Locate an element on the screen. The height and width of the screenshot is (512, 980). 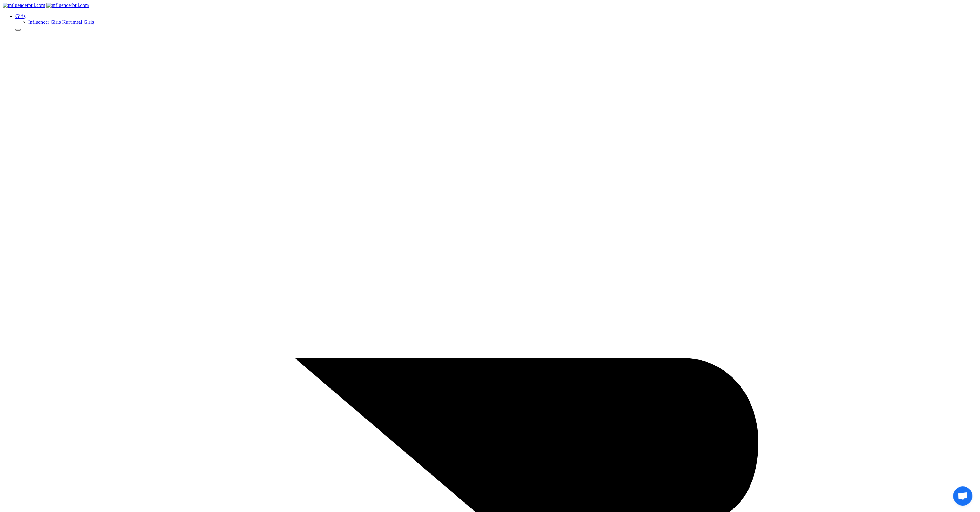
div: Açık sohbet is located at coordinates (963, 495).